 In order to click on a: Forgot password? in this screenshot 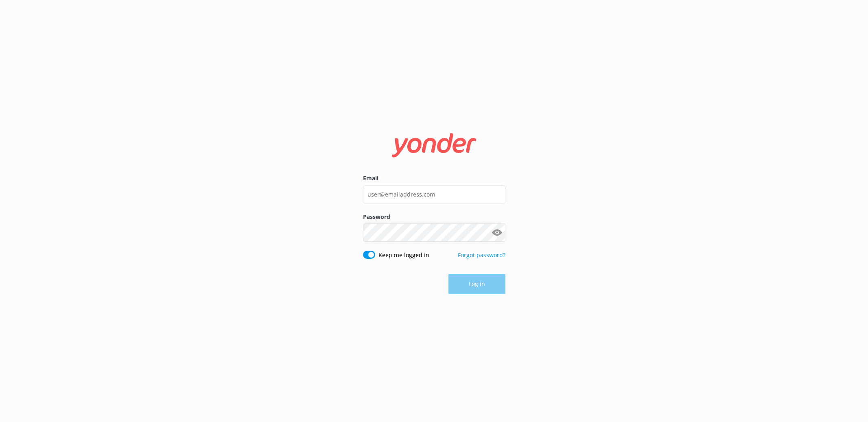, I will do `click(481, 255)`.